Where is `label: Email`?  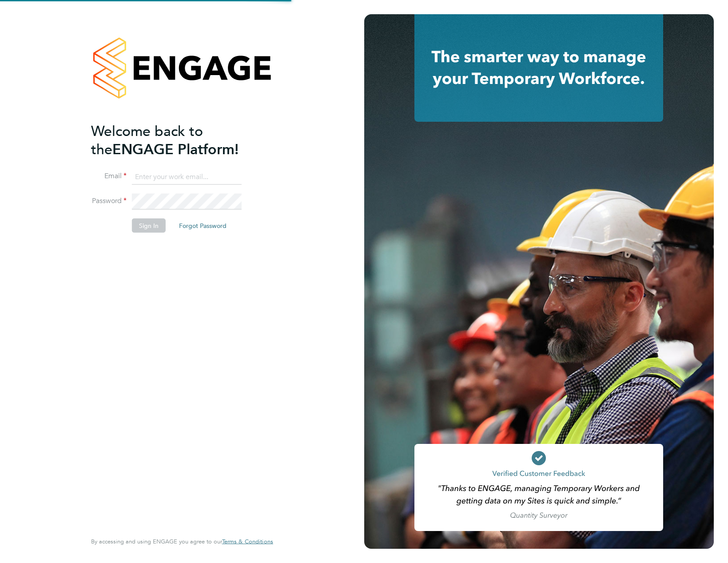
label: Email is located at coordinates (109, 176).